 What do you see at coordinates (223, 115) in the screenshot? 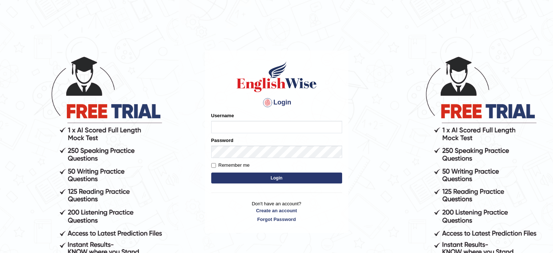
I see `label: Username` at bounding box center [223, 115].